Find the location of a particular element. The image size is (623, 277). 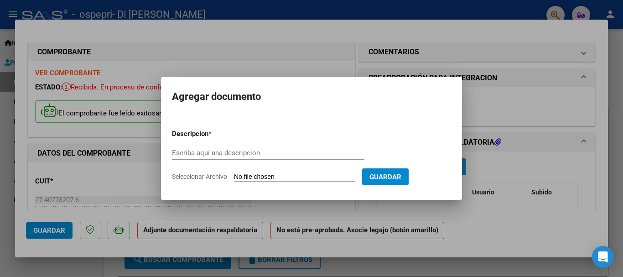

h2: Agregar documento is located at coordinates (311, 97).